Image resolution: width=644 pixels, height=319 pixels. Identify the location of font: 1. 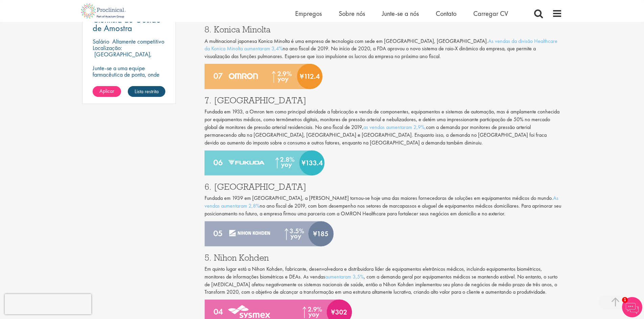
(625, 300).